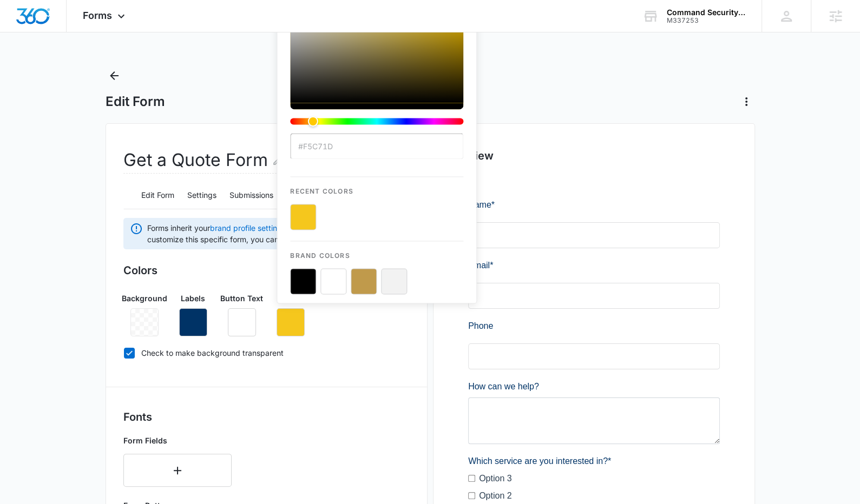 The width and height of the screenshot is (860, 504). What do you see at coordinates (377, 146) in the screenshot?
I see `input: color-picker-input` at bounding box center [377, 146].